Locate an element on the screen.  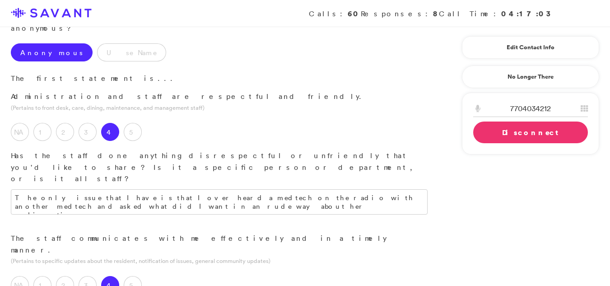
label: 2 is located at coordinates (65, 132).